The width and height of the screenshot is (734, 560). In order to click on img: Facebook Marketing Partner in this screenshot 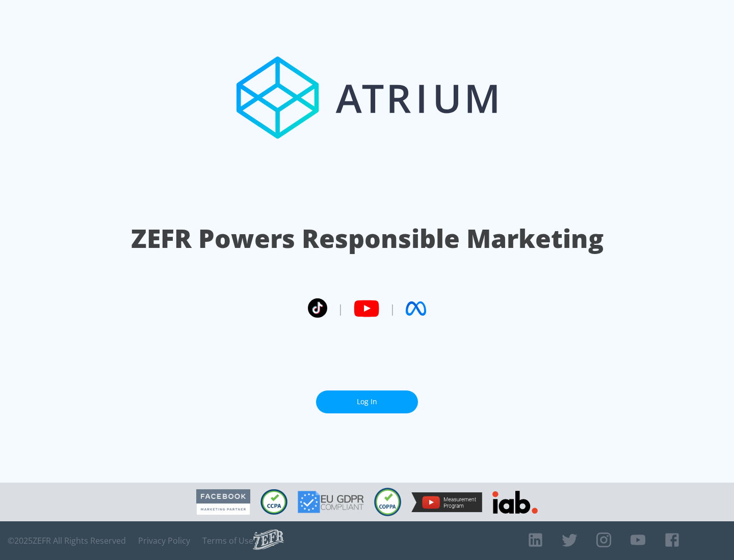, I will do `click(223, 502)`.